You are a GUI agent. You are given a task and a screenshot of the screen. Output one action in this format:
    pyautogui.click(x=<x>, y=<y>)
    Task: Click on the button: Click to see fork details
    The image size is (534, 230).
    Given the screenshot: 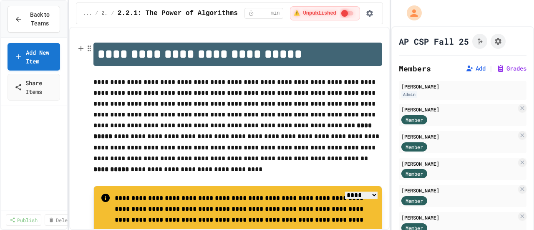 What is the action you would take?
    pyautogui.click(x=480, y=41)
    